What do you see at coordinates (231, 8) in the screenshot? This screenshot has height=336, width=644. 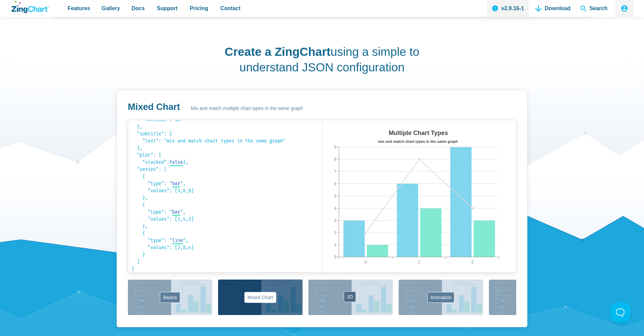 I see `span: Contact` at bounding box center [231, 8].